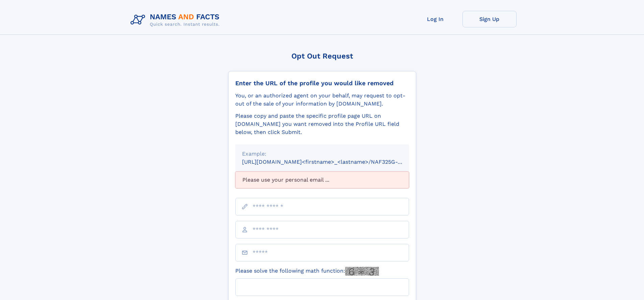 The image size is (644, 300). What do you see at coordinates (322, 100) in the screenshot?
I see `div: You, or an authorized agent on your behalf, may request to opt-out of the sale of your informatio...` at bounding box center [322, 100].